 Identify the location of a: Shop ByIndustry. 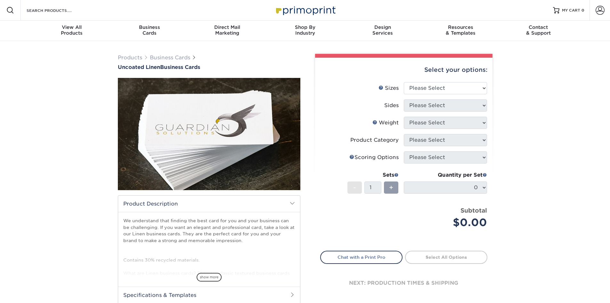
(305, 31).